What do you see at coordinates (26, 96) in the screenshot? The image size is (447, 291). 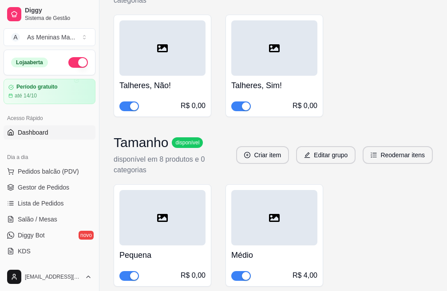 I see `article: até 14/10` at bounding box center [26, 96].